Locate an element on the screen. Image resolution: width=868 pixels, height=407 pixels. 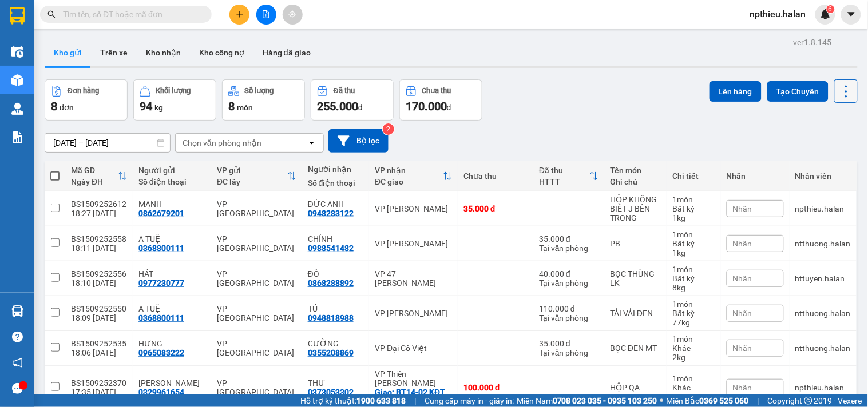
button: Kho công nợ is located at coordinates (222, 52).